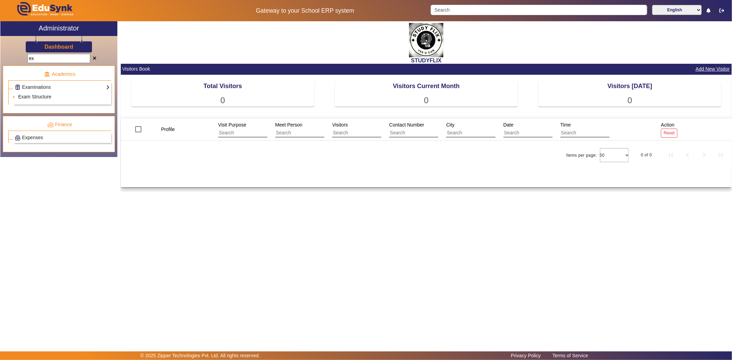 Image resolution: width=732 pixels, height=360 pixels. I want to click on div: Visitors Current Month, so click(426, 86).